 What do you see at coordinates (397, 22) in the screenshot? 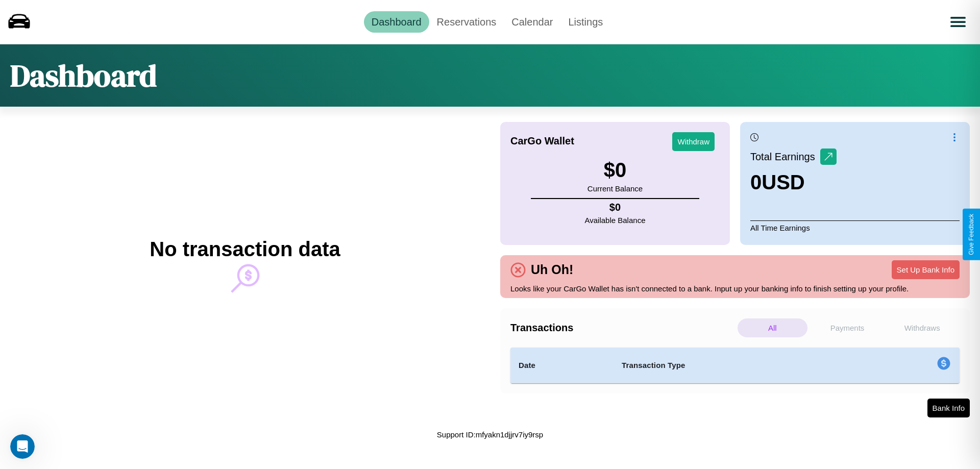
I see `a: Dashboard` at bounding box center [397, 22].